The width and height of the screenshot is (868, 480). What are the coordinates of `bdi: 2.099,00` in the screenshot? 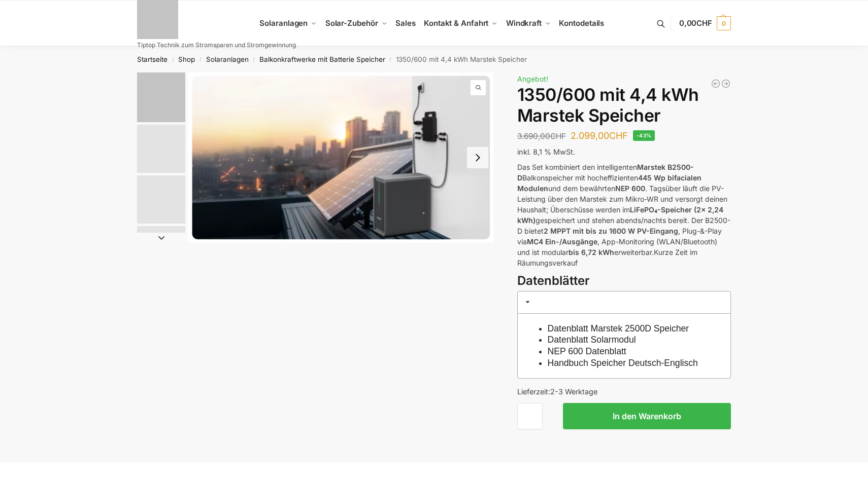 It's located at (598, 135).